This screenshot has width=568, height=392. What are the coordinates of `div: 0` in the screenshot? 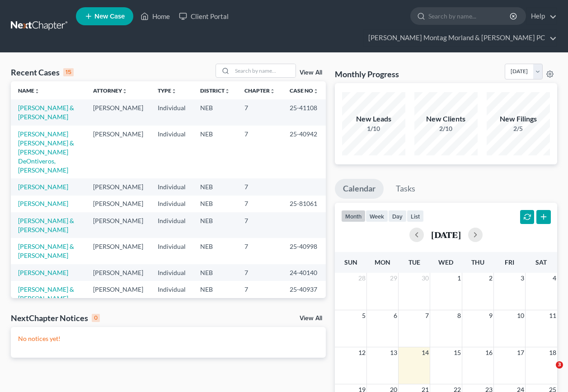 It's located at (96, 318).